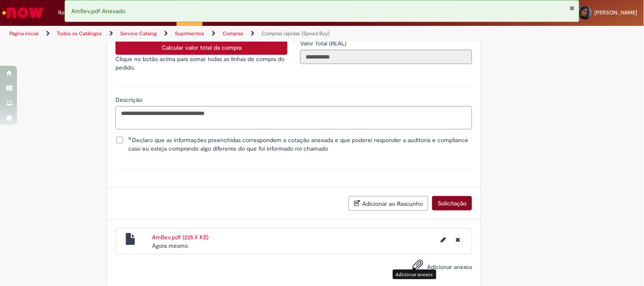  Describe the element at coordinates (138, 33) in the screenshot. I see `a: Service Catalog` at that location.